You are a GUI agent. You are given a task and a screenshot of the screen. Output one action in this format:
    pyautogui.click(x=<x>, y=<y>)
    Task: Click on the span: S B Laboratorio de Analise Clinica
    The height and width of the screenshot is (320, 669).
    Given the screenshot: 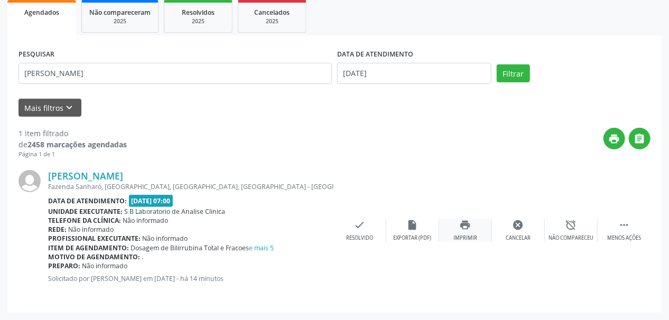 What is the action you would take?
    pyautogui.click(x=175, y=211)
    